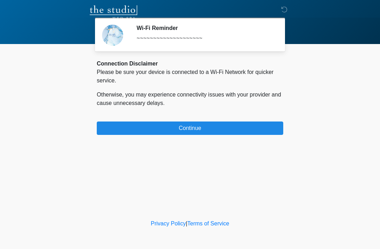  I want to click on a: Privacy Policy, so click(168, 223).